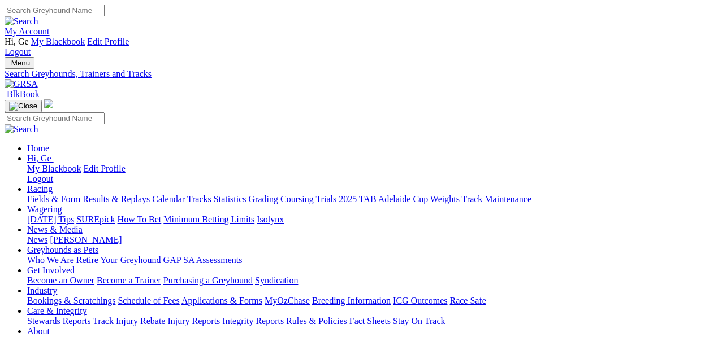  Describe the element at coordinates (445, 199) in the screenshot. I see `a: Weights` at that location.